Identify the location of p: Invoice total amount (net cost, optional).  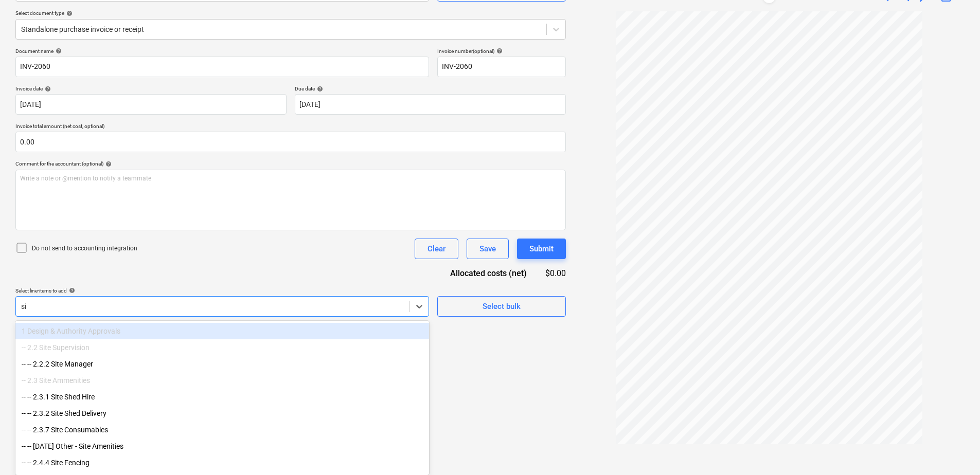
(291, 127).